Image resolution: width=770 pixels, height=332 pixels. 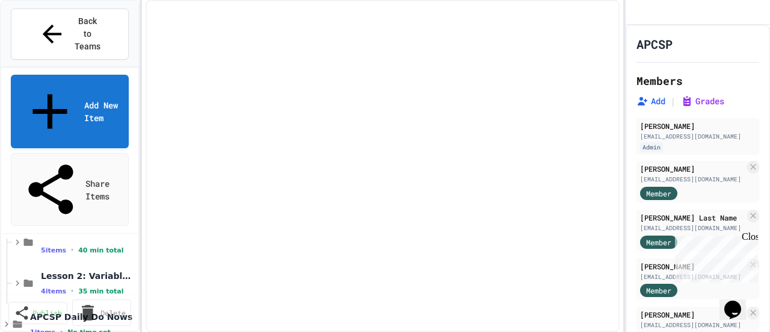 I want to click on span: Lesson 2: Variables & Data Types, so click(x=88, y=276).